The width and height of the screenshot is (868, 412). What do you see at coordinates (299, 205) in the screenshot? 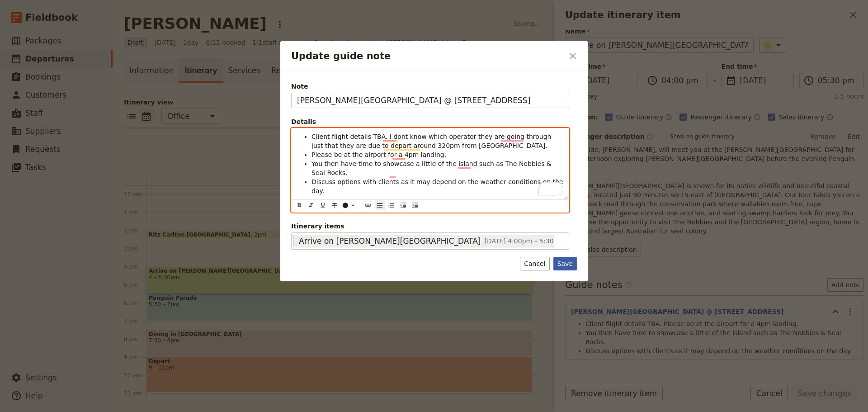
I see `button: Format bold` at bounding box center [299, 205].